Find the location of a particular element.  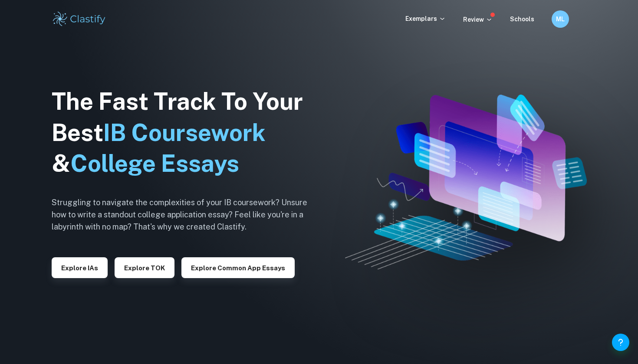

span: IB Coursework is located at coordinates (184, 132).